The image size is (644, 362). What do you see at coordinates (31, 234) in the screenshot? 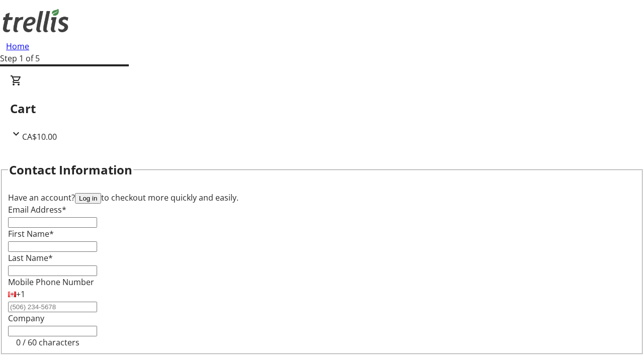
I see `label: First Name*` at bounding box center [31, 234].